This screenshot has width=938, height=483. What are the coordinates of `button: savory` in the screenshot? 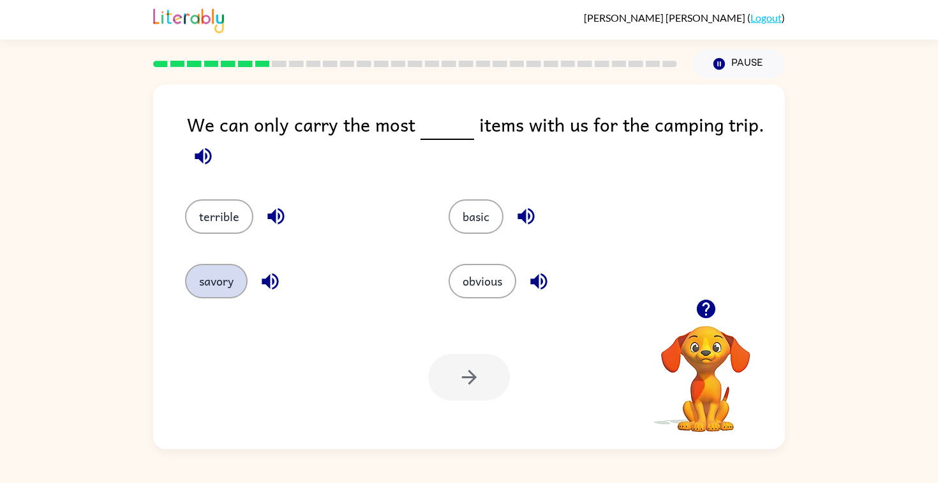 It's located at (216, 281).